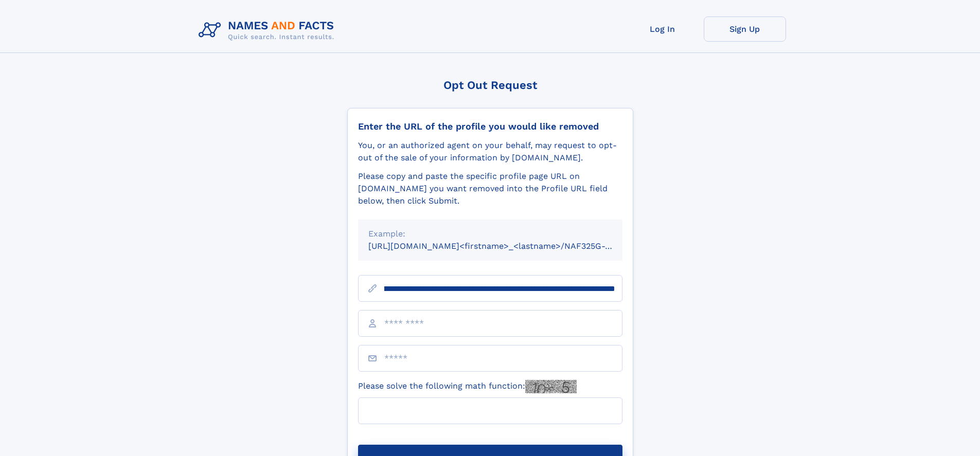  What do you see at coordinates (467, 387) in the screenshot?
I see `label: Please solve the following math function:` at bounding box center [467, 387].